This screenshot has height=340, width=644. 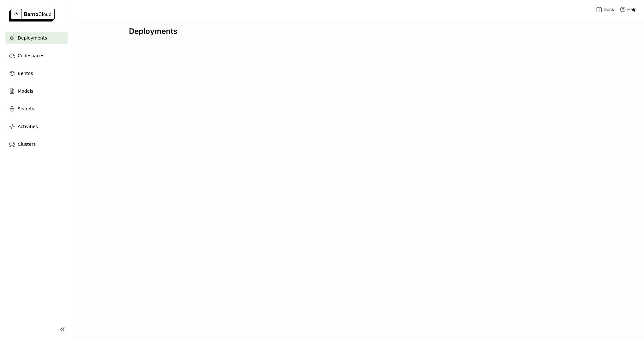 I want to click on span: Docs, so click(x=609, y=10).